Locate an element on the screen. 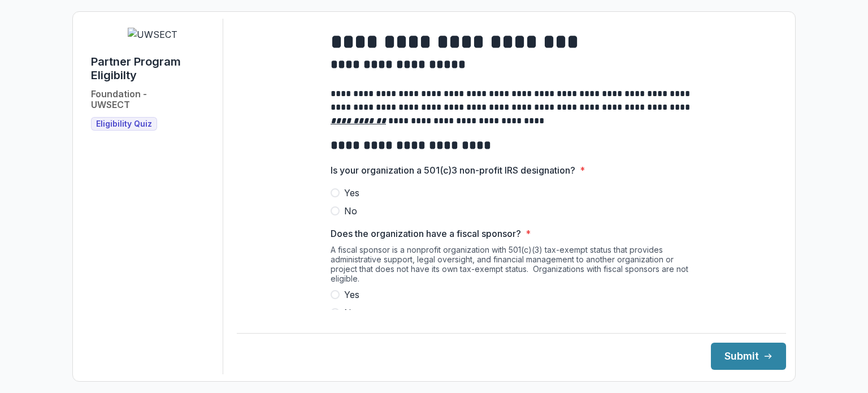 The image size is (868, 393). h2: Foundation - UWSECT is located at coordinates (119, 99).